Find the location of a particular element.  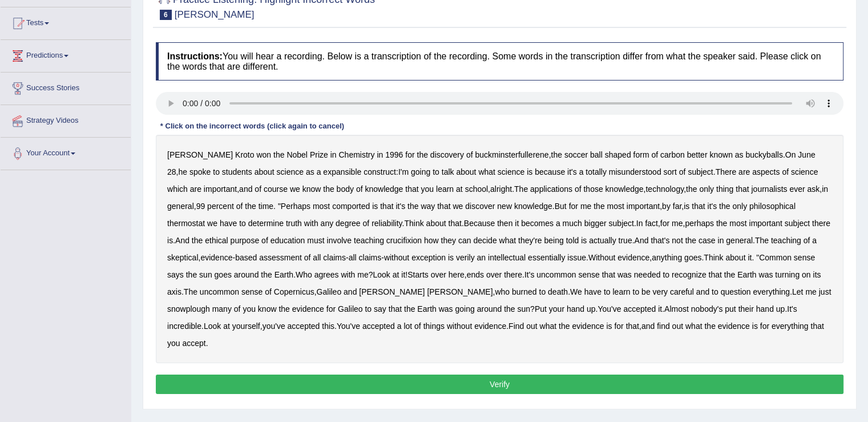

b: at is located at coordinates (459, 189).